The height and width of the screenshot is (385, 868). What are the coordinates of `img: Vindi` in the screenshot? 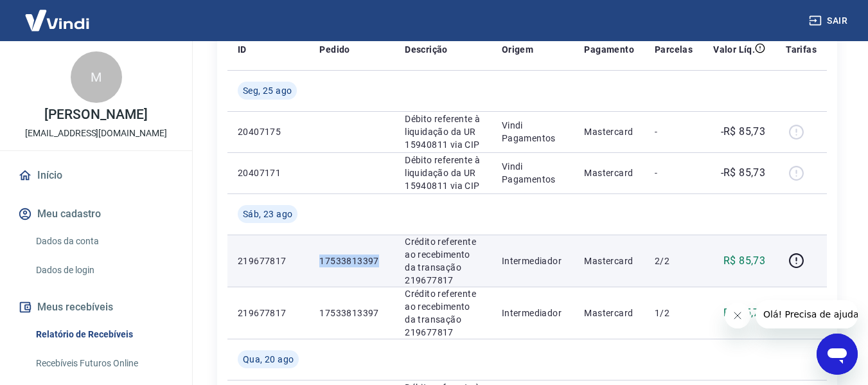 It's located at (57, 20).